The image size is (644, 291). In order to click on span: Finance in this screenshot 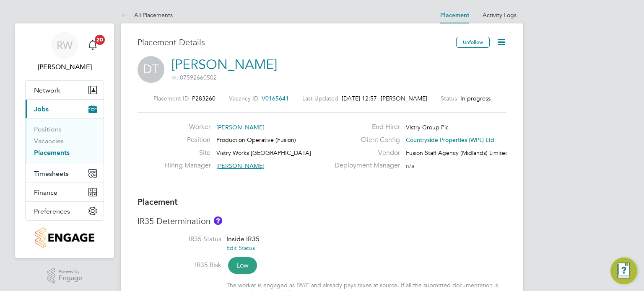, I will do `click(46, 192)`.